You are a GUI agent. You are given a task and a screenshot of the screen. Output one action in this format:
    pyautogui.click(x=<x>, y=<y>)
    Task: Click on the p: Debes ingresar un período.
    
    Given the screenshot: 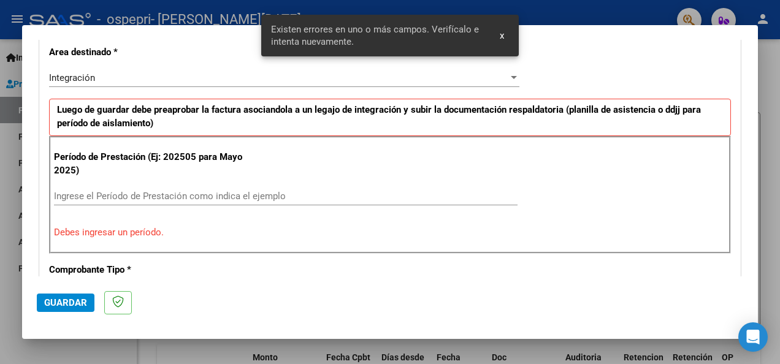 What is the action you would take?
    pyautogui.click(x=390, y=232)
    